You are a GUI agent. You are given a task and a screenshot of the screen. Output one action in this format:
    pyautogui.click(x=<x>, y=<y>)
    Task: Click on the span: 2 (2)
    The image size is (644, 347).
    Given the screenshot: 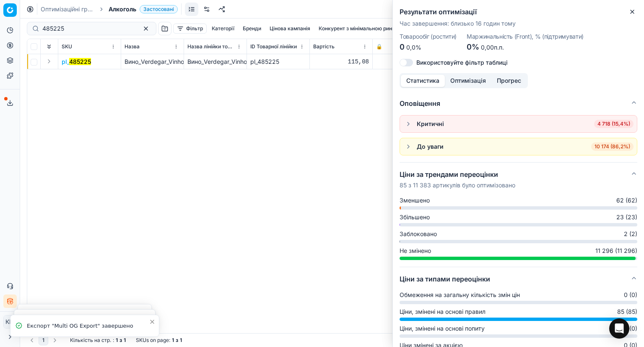 What is the action you would take?
    pyautogui.click(x=631, y=234)
    